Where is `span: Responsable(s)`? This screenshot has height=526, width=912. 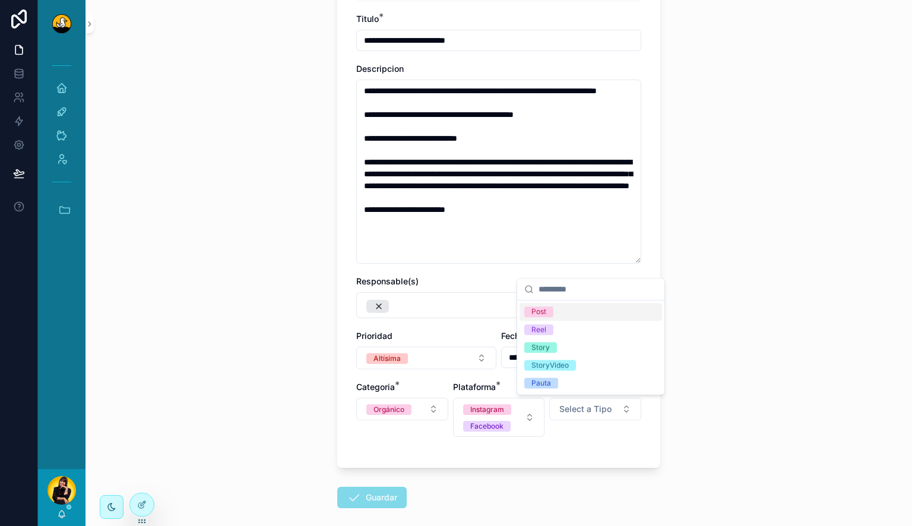
span: Responsable(s) is located at coordinates (387, 281).